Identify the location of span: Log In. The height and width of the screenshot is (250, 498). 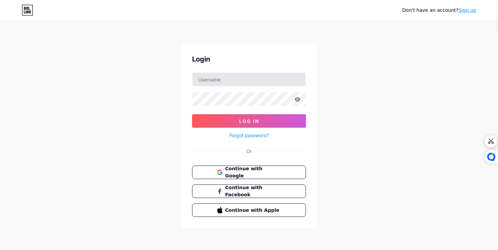
(249, 121).